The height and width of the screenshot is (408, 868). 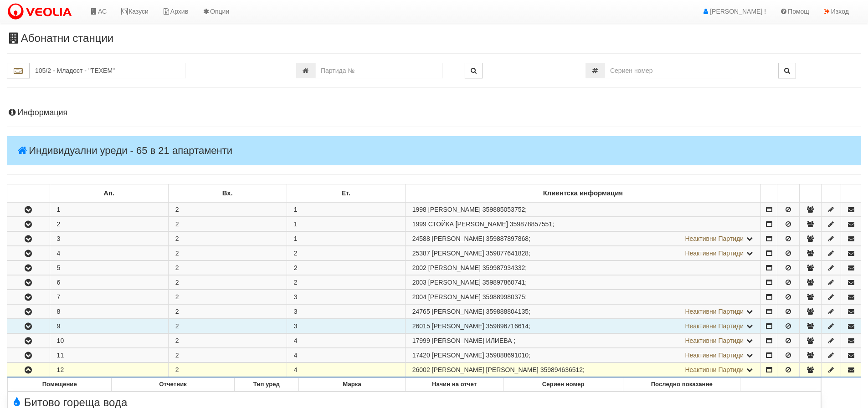 I want to click on b: Вх., so click(x=227, y=193).